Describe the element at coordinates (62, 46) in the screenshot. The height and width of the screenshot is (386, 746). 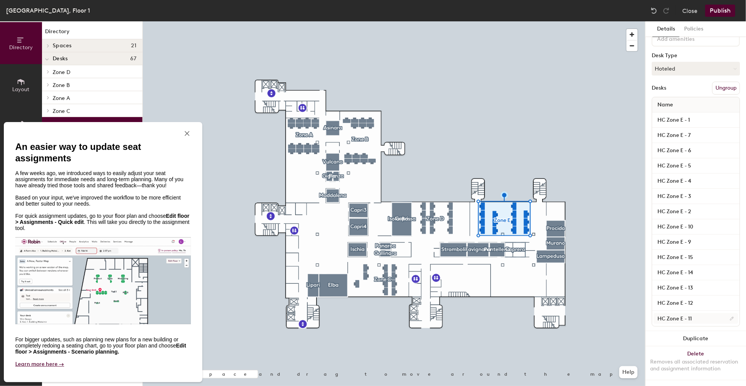
I see `span: Spaces` at that location.